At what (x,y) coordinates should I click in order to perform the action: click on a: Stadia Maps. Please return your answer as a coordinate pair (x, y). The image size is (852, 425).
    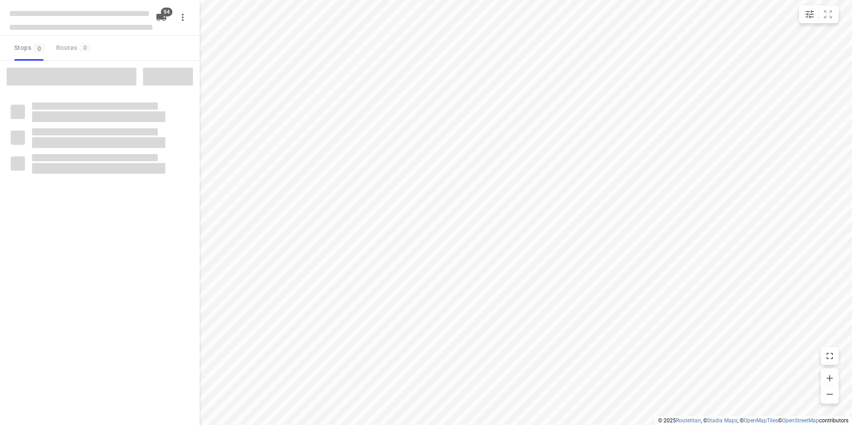
    Looking at the image, I should click on (722, 420).